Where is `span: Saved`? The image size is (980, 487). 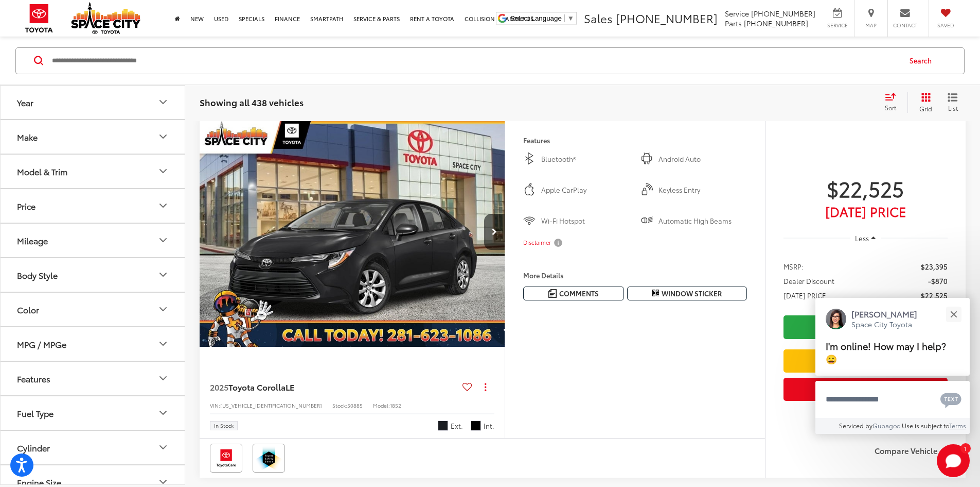 span: Saved is located at coordinates (946, 25).